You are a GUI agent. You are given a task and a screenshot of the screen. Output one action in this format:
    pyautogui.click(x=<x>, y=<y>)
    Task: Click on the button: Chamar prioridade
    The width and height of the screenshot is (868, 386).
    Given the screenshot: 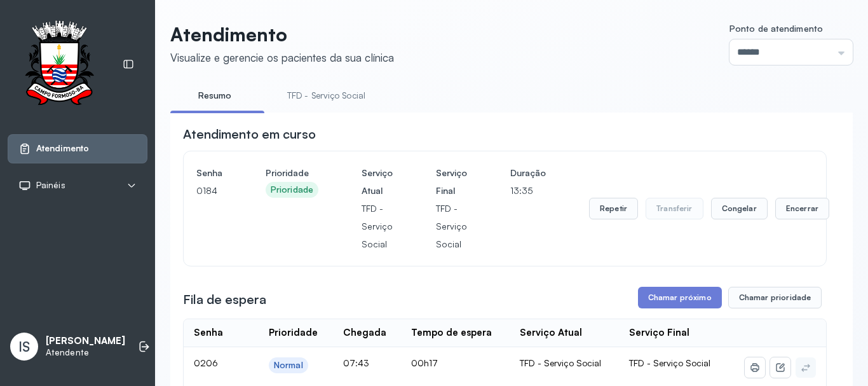 What is the action you would take?
    pyautogui.click(x=775, y=297)
    